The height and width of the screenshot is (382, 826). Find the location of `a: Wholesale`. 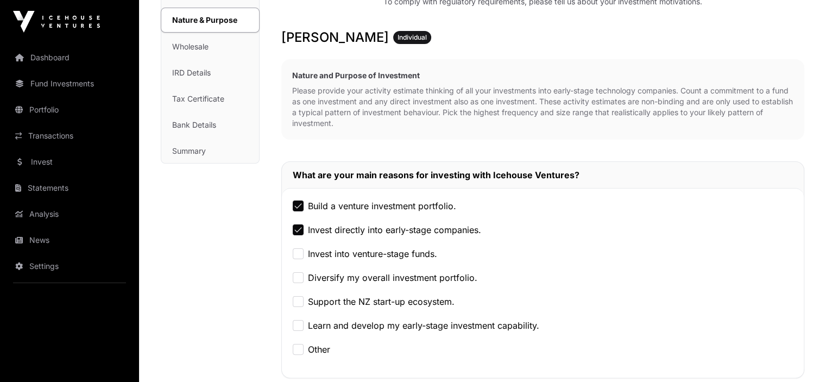

a: Wholesale is located at coordinates (210, 47).